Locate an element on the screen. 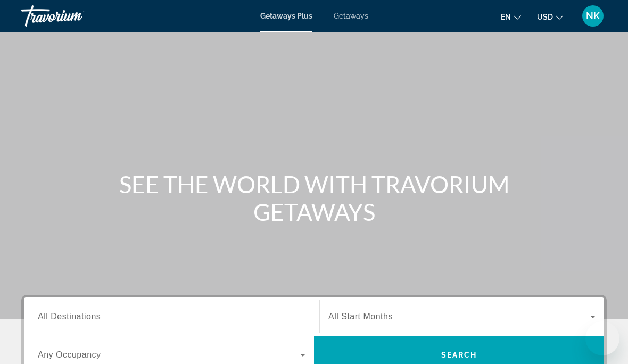  span: en is located at coordinates (506, 17).